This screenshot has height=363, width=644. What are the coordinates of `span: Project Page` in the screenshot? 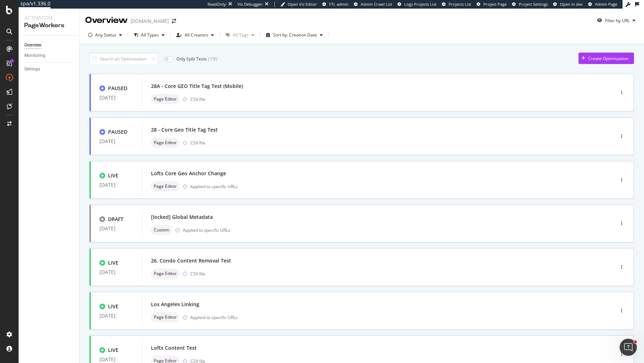 It's located at (494, 4).